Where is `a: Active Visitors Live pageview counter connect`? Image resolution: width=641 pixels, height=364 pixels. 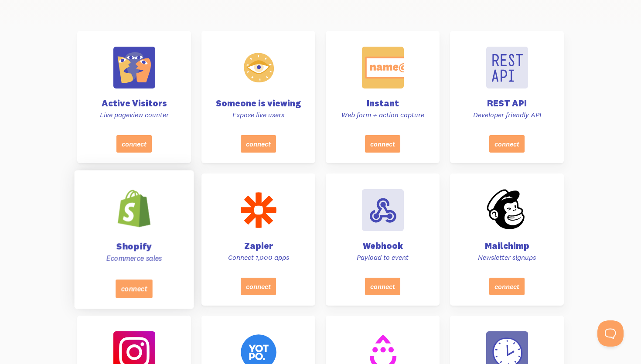
a: Active Visitors Live pageview counter connect is located at coordinates (134, 97).